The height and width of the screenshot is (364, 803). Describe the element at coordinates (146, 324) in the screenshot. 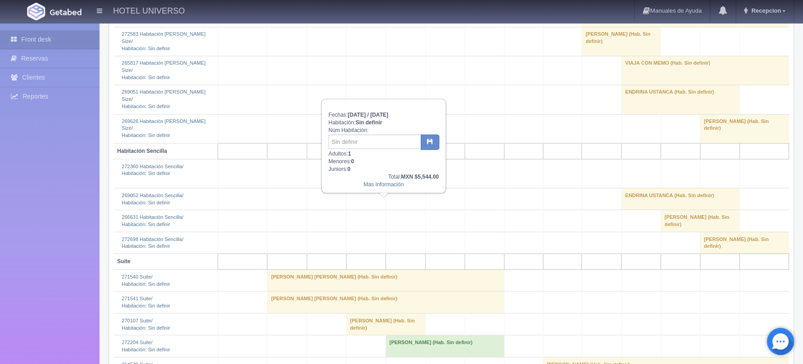

I see `a: 270107 Suite/Habitación: Sin definir` at that location.